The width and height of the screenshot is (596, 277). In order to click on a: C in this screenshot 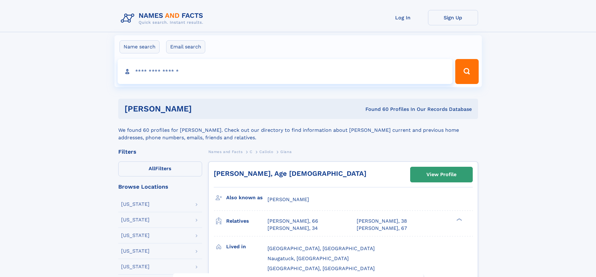, I will do `click(251, 152)`.